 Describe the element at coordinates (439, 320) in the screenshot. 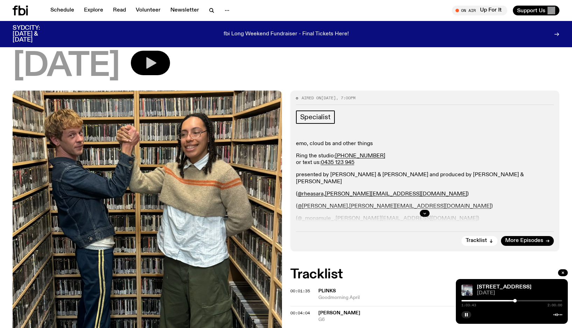

I see `span: G6` at that location.